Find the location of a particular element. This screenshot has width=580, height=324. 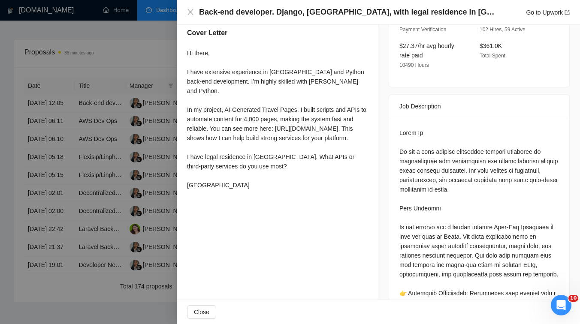

div: Job Description is located at coordinates (479, 106).